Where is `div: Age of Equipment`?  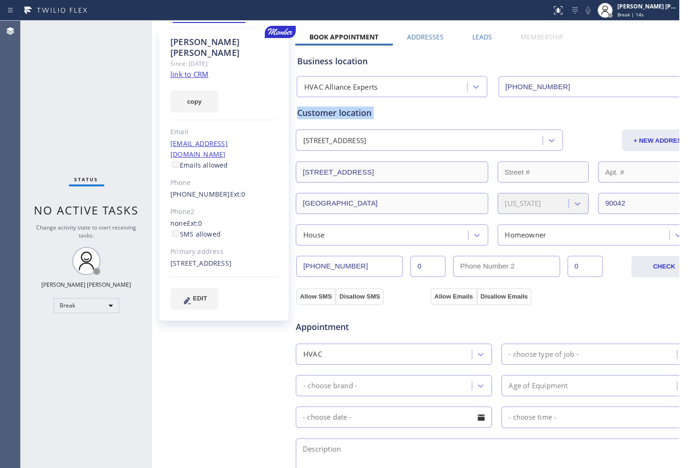 div: Age of Equipment is located at coordinates (539, 386).